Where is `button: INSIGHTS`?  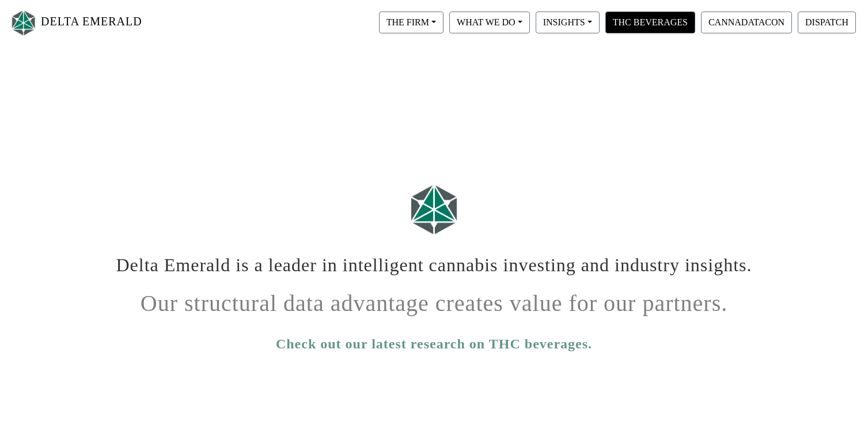 button: INSIGHTS is located at coordinates (568, 22).